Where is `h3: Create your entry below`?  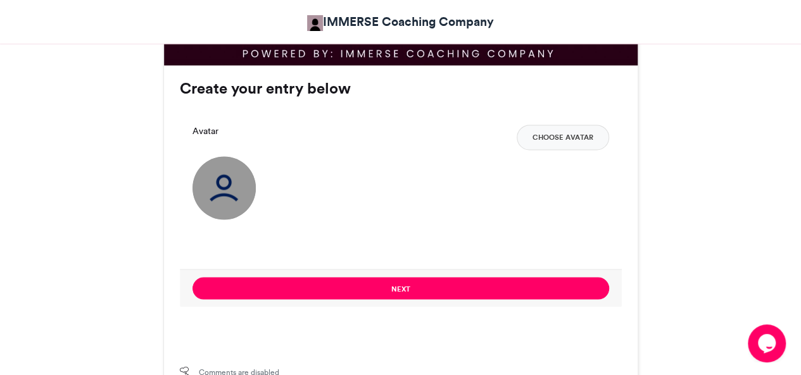 h3: Create your entry below is located at coordinates (401, 89).